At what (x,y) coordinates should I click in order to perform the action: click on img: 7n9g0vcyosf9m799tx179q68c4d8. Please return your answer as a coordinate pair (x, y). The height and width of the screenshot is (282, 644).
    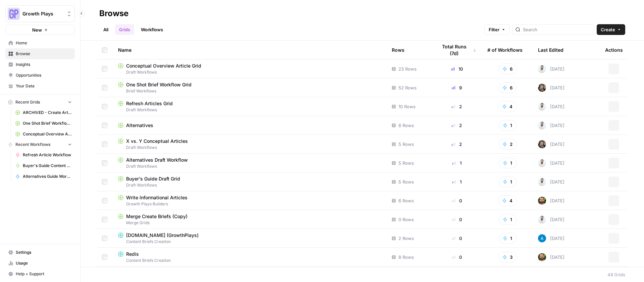
    Looking at the image, I should click on (542, 257).